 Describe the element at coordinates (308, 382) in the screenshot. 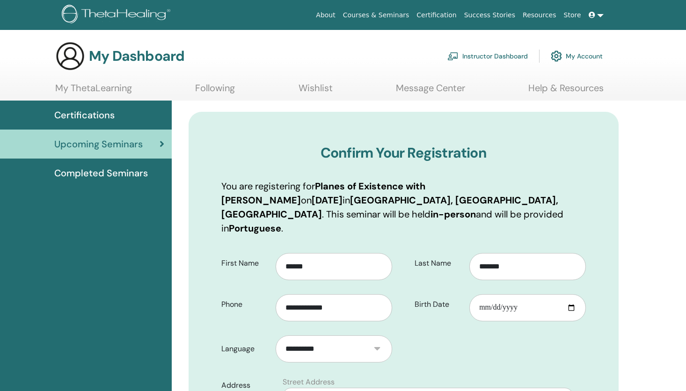

I see `label: Street Address` at that location.